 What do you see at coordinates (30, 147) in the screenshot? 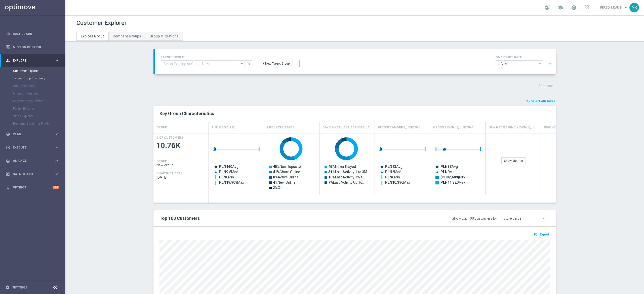
I see `div: Execute` at bounding box center [30, 147].